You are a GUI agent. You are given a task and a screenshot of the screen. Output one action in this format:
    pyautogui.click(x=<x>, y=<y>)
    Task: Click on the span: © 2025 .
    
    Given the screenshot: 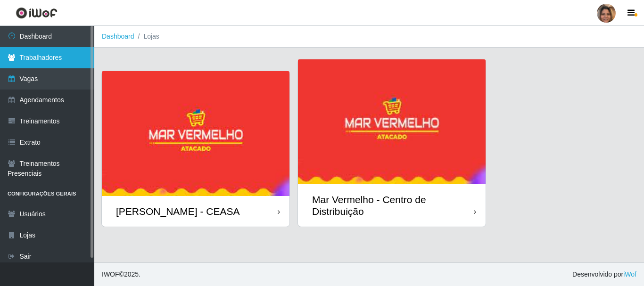 What is the action you would take?
    pyautogui.click(x=121, y=274)
    